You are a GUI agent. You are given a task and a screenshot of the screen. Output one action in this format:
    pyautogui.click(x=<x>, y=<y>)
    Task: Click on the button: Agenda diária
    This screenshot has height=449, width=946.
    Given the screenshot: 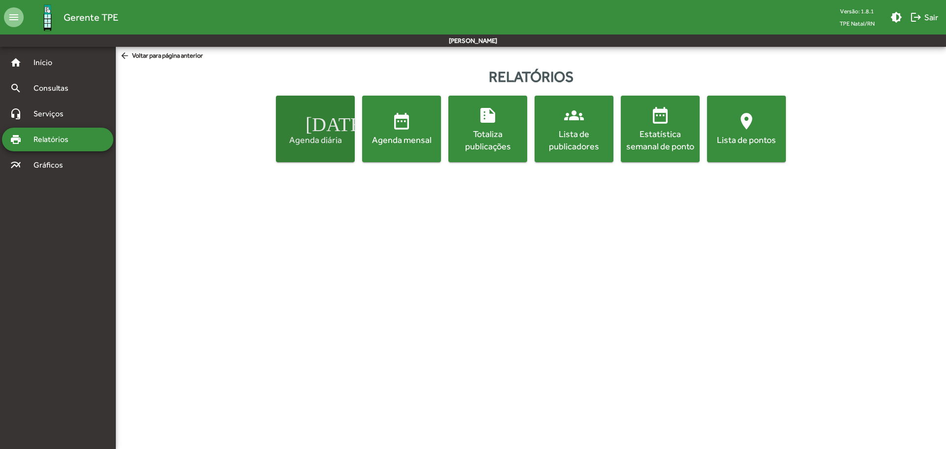 What is the action you would take?
    pyautogui.click(x=315, y=129)
    